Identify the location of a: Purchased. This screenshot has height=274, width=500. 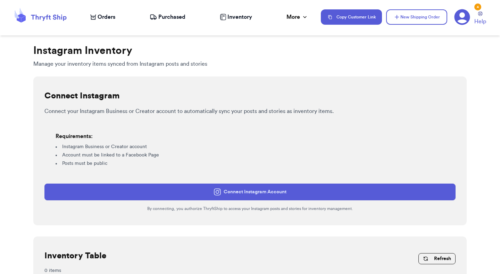
(167, 17).